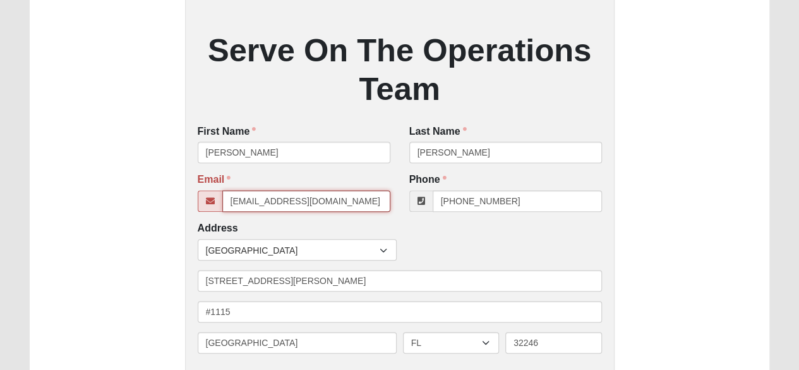 This screenshot has width=799, height=370. What do you see at coordinates (297, 342) in the screenshot?
I see `input: City` at bounding box center [297, 342].